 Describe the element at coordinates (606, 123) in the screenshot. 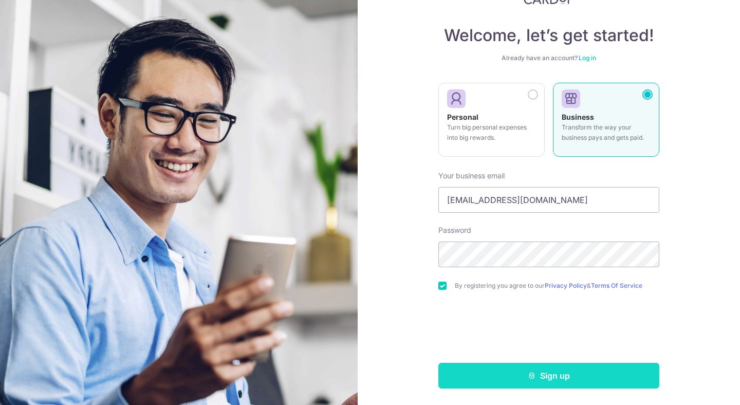

I see `a: Business Transform the way your business pays and gets paid.` at that location.